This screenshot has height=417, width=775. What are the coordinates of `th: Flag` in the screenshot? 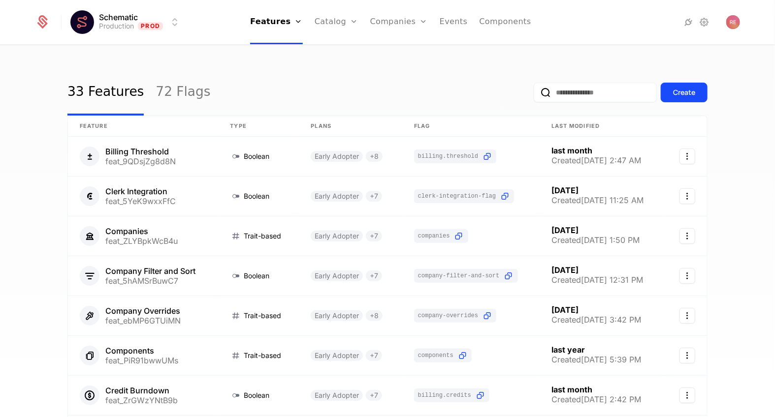 It's located at (471, 127).